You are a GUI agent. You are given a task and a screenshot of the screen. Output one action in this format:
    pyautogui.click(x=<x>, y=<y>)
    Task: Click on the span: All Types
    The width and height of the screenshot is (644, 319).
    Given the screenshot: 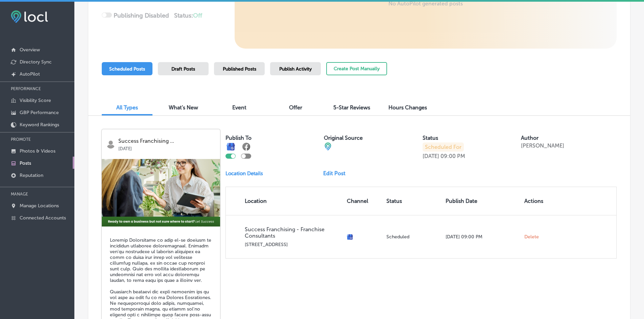 What is the action you would take?
    pyautogui.click(x=127, y=108)
    